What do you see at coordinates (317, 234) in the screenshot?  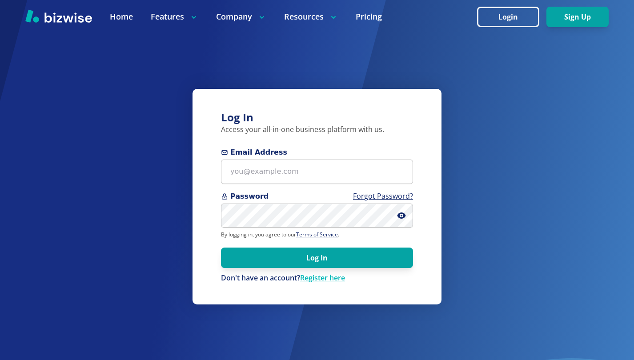 I see `a: Terms of Service` at bounding box center [317, 234].